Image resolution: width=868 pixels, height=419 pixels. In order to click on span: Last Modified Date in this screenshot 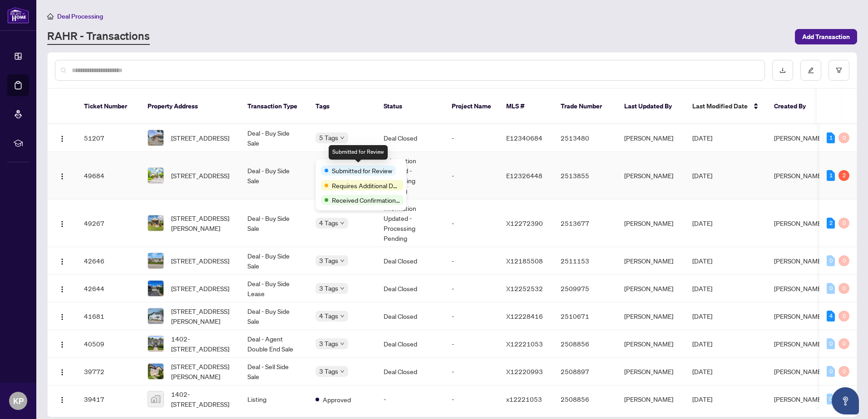, I will do `click(720, 107)`.